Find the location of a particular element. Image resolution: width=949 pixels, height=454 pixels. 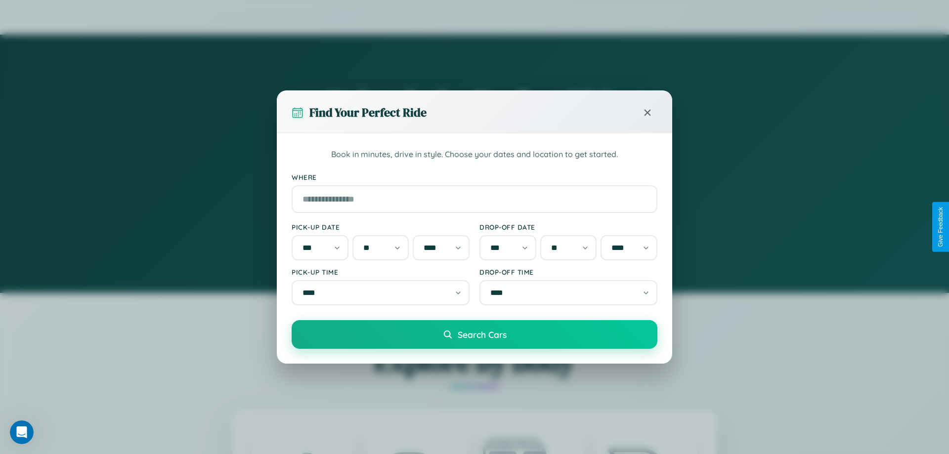

button: Search Cars is located at coordinates (474, 335).